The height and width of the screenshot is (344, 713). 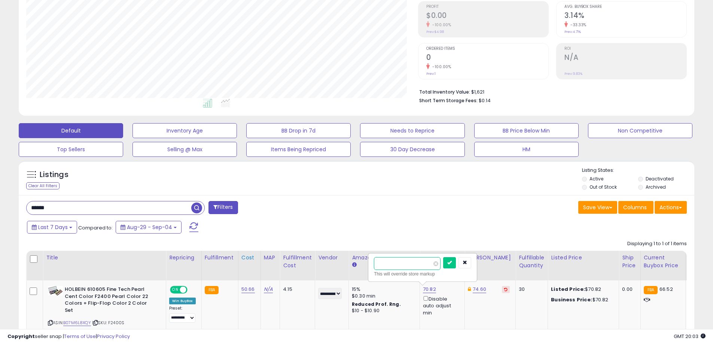 What do you see at coordinates (54, 175) in the screenshot?
I see `h5: Listings` at bounding box center [54, 175].